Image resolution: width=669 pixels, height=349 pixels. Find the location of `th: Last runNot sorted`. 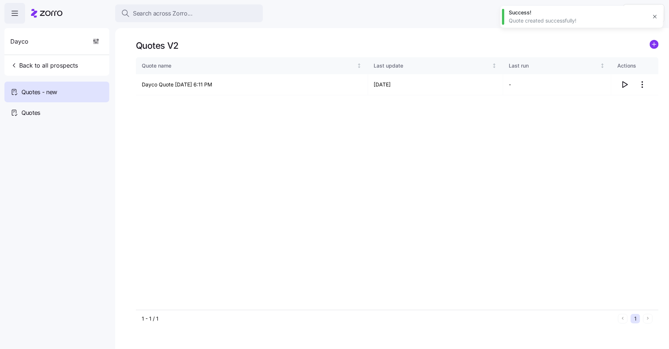

th: Last runNot sorted is located at coordinates (557, 66).